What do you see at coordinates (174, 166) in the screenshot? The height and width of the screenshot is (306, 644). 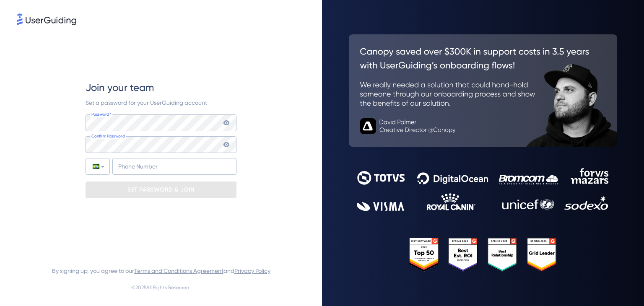 I see `input: Phone Number` at bounding box center [174, 166].